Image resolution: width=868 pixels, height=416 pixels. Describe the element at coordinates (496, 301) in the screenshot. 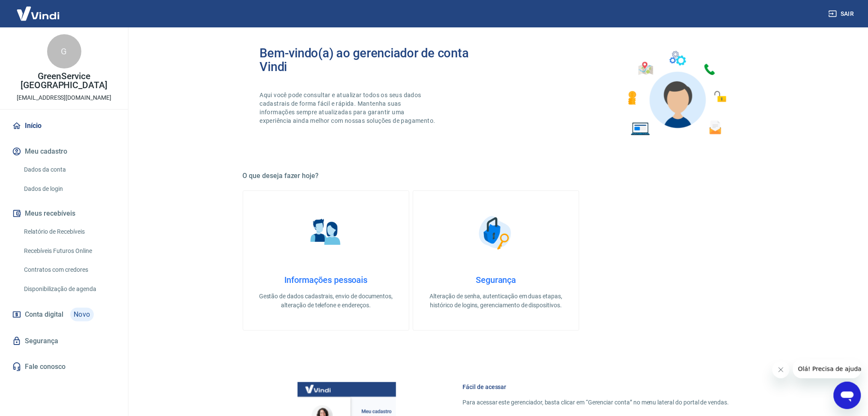

I see `p: Alteração de senha, autenticação em duas etapas, histórico de logins, gerenciamento de dispositivos.` at that location.